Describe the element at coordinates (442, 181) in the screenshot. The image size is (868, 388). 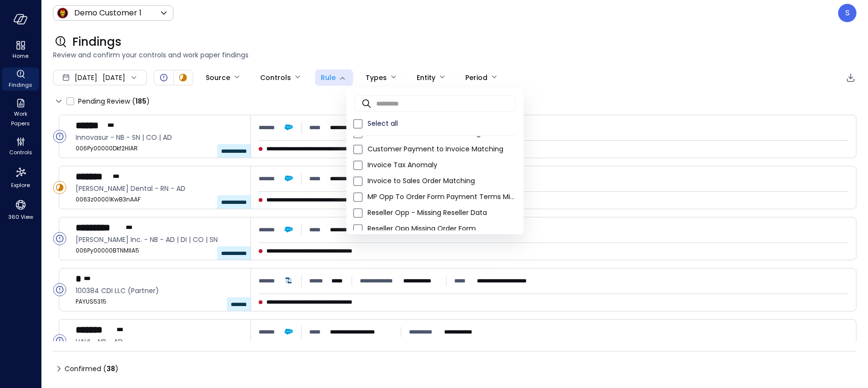
I see `span: Invoice to Sales Order Matching` at that location.